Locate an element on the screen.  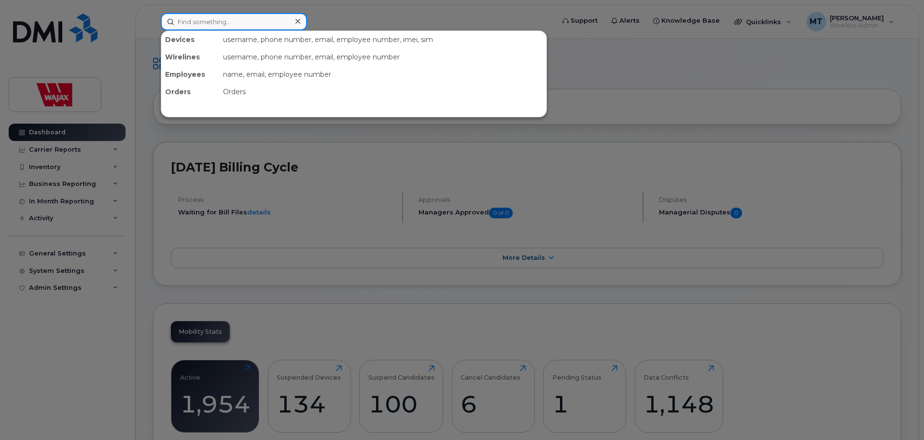
div: username, phone number, email, employee number is located at coordinates (383, 57).